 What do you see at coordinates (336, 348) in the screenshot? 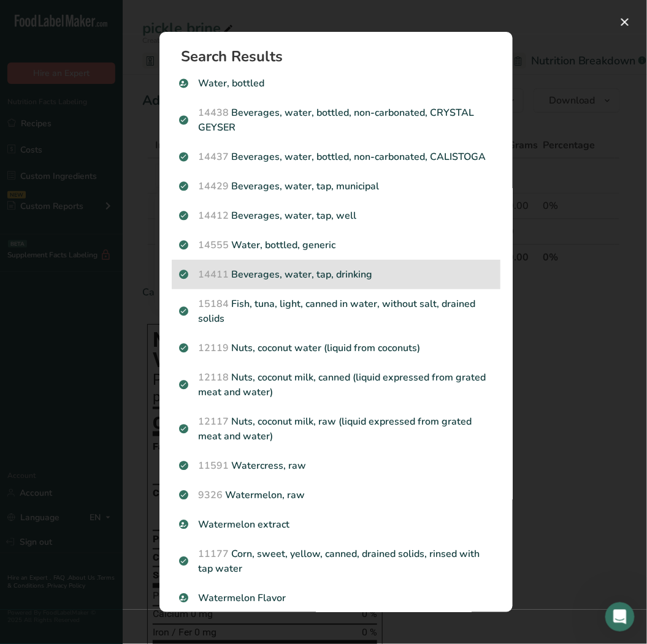
I see `p: Nuts, coconut water (liquid from coconuts)` at bounding box center [336, 348].